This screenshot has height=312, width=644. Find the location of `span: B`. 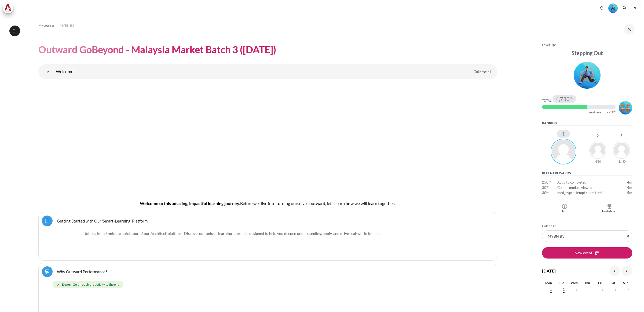

span: B is located at coordinates (242, 203).